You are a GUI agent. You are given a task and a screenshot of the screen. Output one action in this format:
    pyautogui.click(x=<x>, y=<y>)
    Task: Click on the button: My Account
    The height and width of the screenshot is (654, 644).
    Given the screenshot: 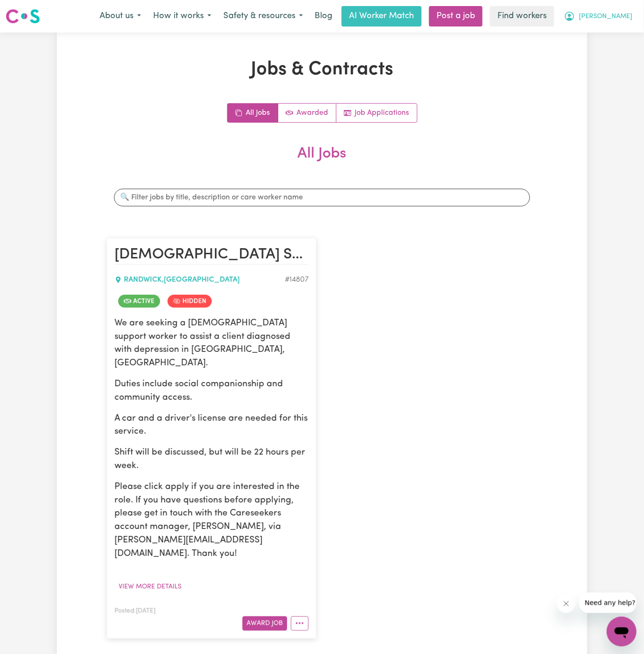 What is the action you would take?
    pyautogui.click(x=598, y=16)
    